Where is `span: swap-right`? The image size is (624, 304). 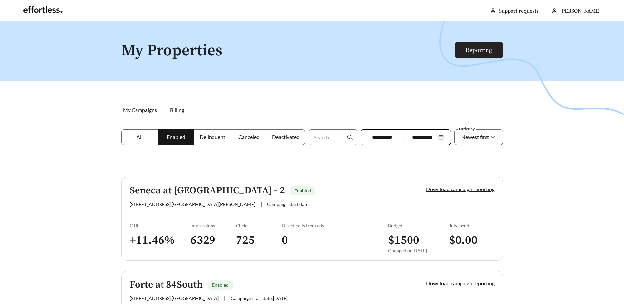
span: swap-right is located at coordinates (402, 137).